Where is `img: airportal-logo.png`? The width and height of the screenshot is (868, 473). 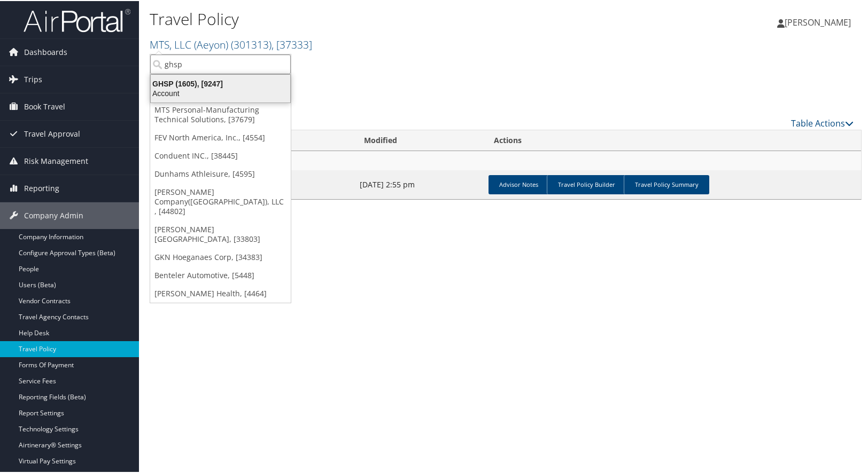 img: airportal-logo.png is located at coordinates (77, 19).